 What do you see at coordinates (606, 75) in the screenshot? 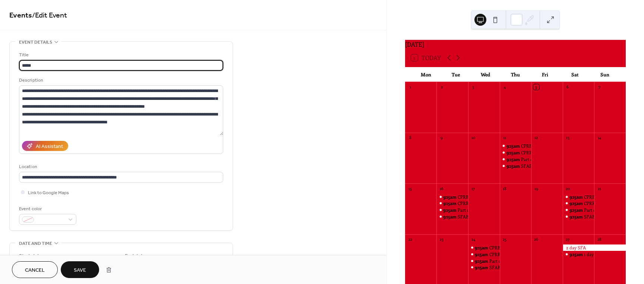
I see `div: Sun` at bounding box center [606, 75].